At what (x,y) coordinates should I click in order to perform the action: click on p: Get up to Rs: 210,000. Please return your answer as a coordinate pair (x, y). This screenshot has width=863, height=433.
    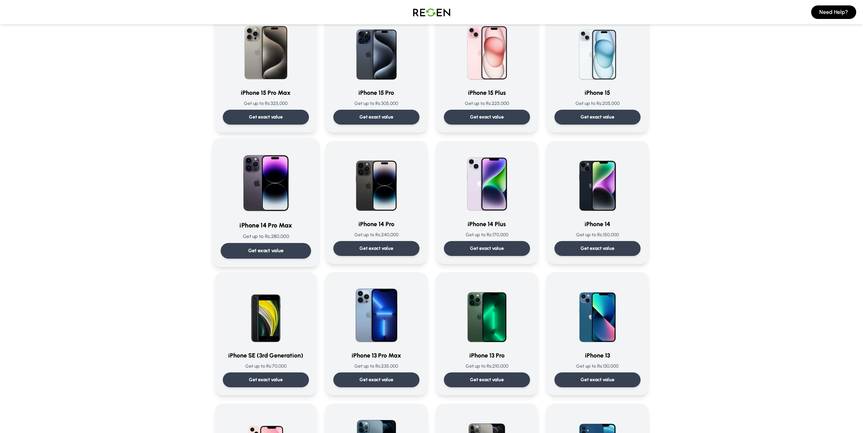
    Looking at the image, I should click on (487, 367).